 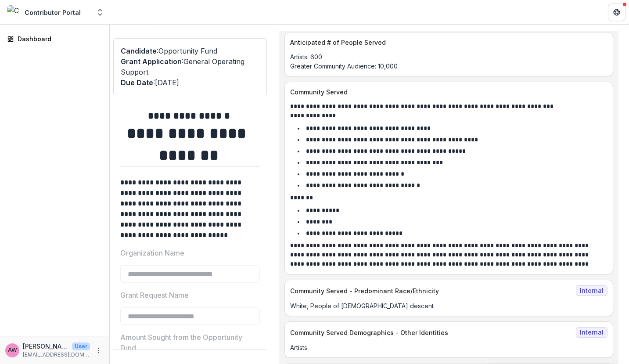 What do you see at coordinates (188, 343) in the screenshot?
I see `p: Amount Sought from the Opportunity Fund` at bounding box center [188, 343].